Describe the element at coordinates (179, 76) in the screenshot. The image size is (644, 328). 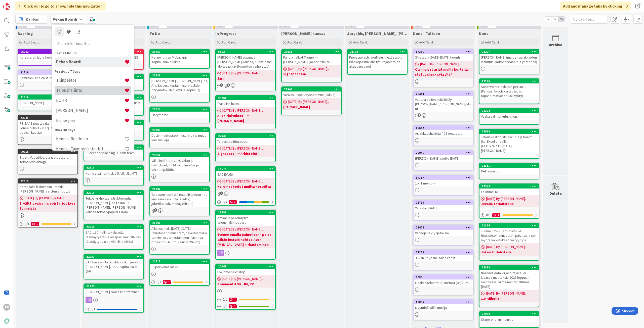
I see `div: 23226` at that location.